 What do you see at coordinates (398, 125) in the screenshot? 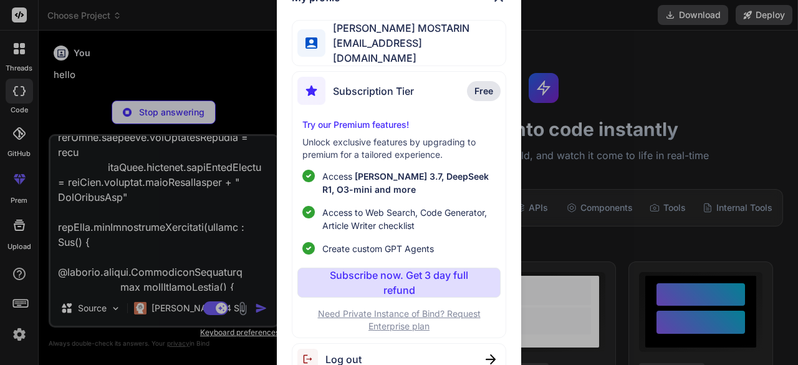
I see `p: Try our Premium features!` at bounding box center [398, 125].